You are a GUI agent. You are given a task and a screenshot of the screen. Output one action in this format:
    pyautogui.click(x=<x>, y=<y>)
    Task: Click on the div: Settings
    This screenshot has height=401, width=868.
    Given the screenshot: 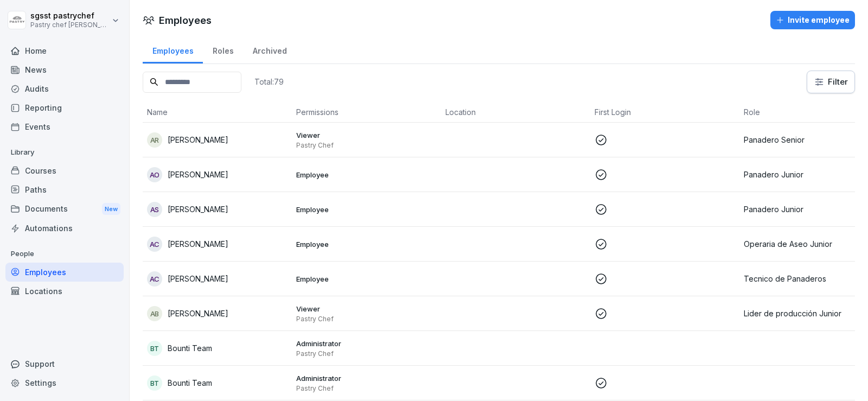 What is the action you would take?
    pyautogui.click(x=64, y=383)
    